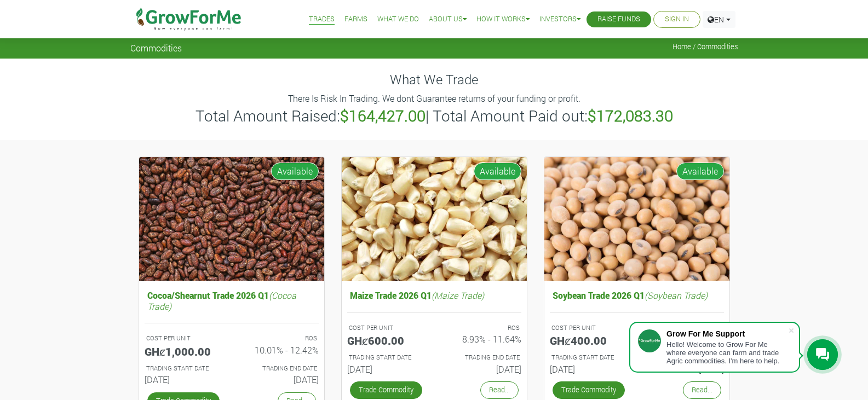  What do you see at coordinates (398, 19) in the screenshot?
I see `a: What We Do` at bounding box center [398, 19].